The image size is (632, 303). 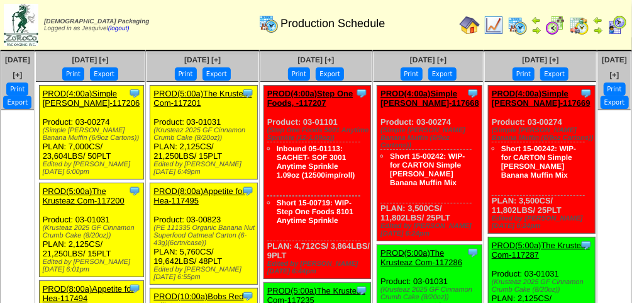 I want to click on span: Production Schedule, so click(x=333, y=23).